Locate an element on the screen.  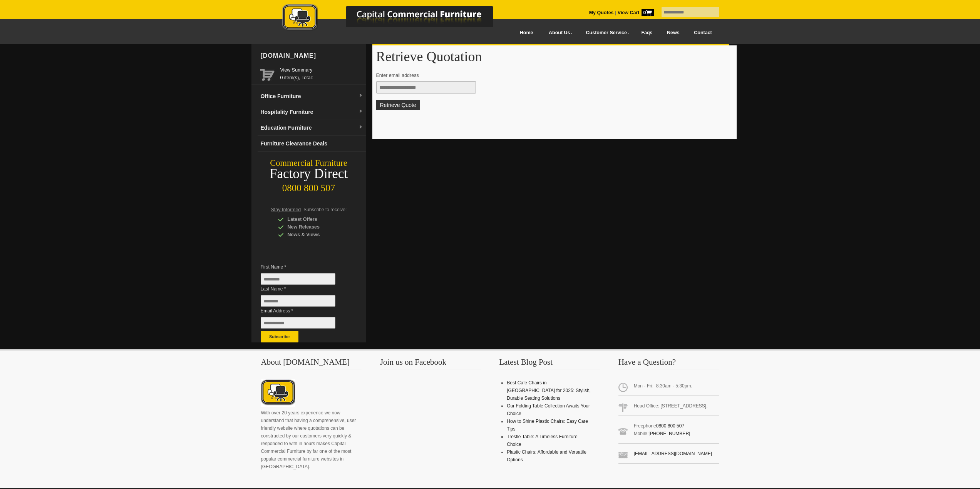
input: Last Name * is located at coordinates (298, 301).